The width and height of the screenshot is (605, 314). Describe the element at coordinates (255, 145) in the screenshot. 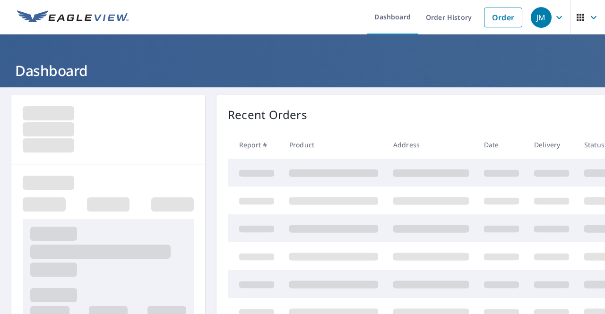

I see `th: Report #` at that location.